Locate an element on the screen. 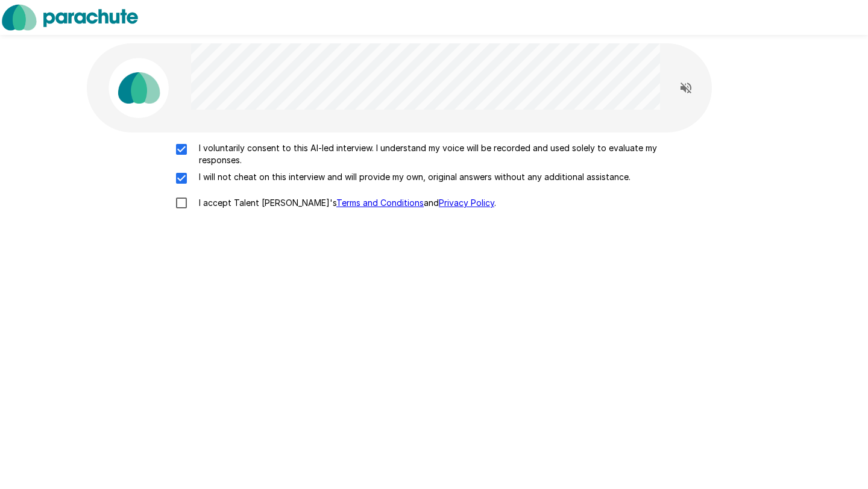  a: Terms and Conditions is located at coordinates (380, 202).